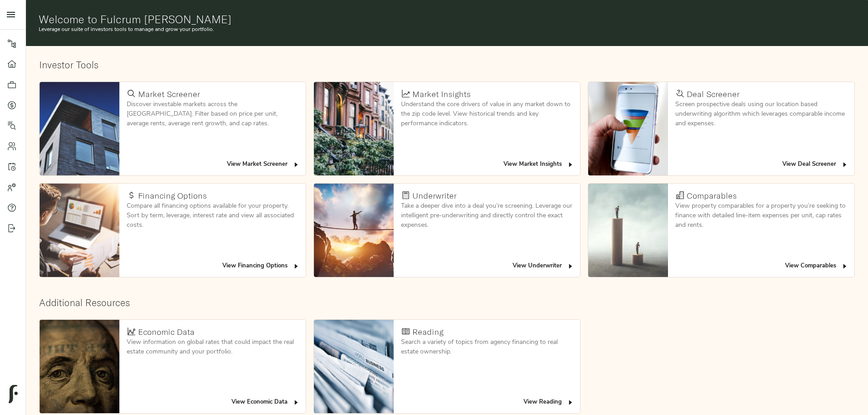 The width and height of the screenshot is (868, 415). What do you see at coordinates (713, 95) in the screenshot?
I see `h4: Deal Screener` at bounding box center [713, 95].